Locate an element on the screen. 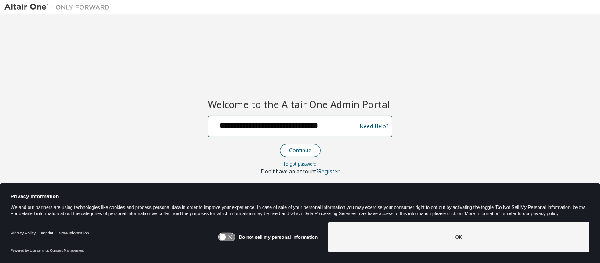  button: Continue is located at coordinates (300, 151).